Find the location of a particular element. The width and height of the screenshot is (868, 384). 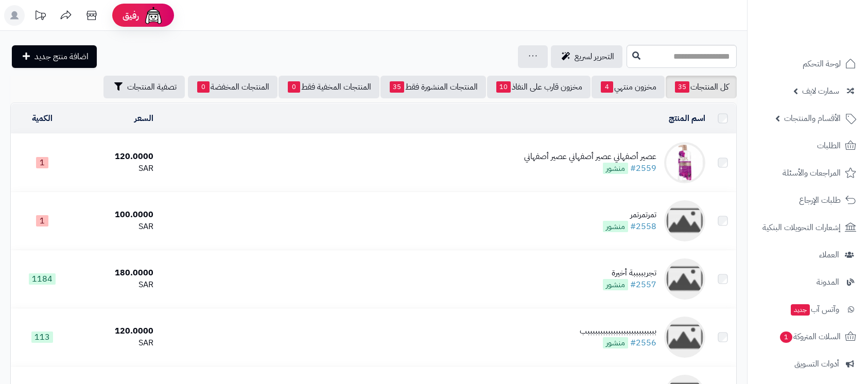

img: عصير أصفهاني عصير أصفهاني عصير أصفهاني is located at coordinates (685, 162).